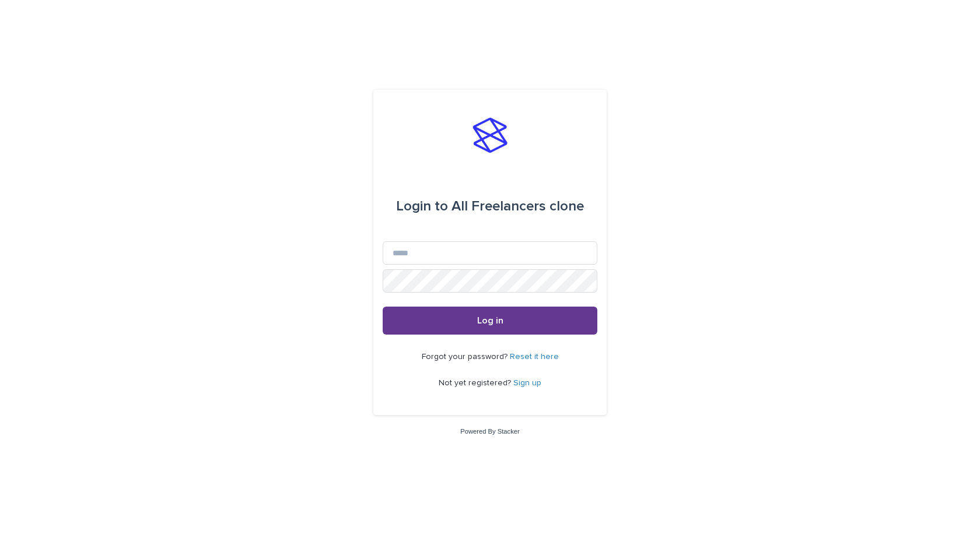 The width and height of the screenshot is (980, 538). I want to click on a: Reset it here, so click(534, 357).